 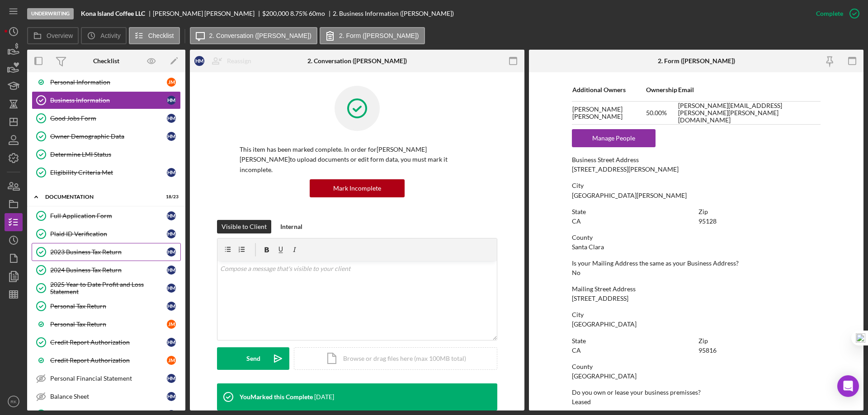 What do you see at coordinates (14, 401) in the screenshot?
I see `button: RK` at bounding box center [14, 401].